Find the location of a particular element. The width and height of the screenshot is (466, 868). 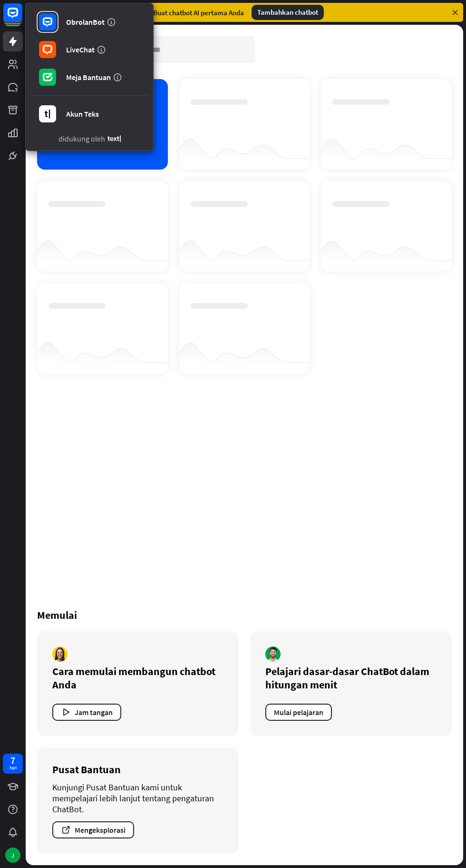

font: Cara memulai membangun chatbot Anda is located at coordinates (134, 677).